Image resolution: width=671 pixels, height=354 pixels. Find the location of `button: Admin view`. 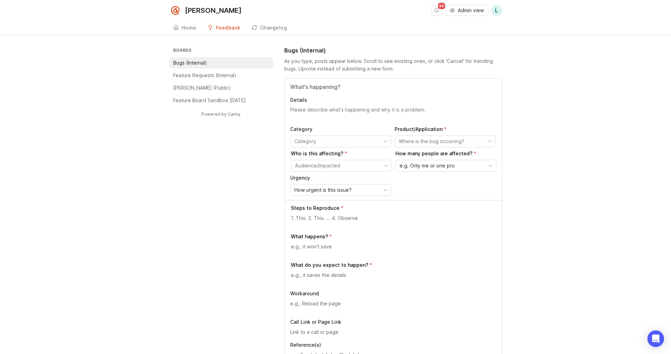

button: Admin view is located at coordinates (467, 10).